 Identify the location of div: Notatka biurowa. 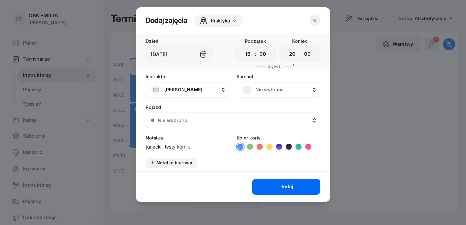
(171, 163).